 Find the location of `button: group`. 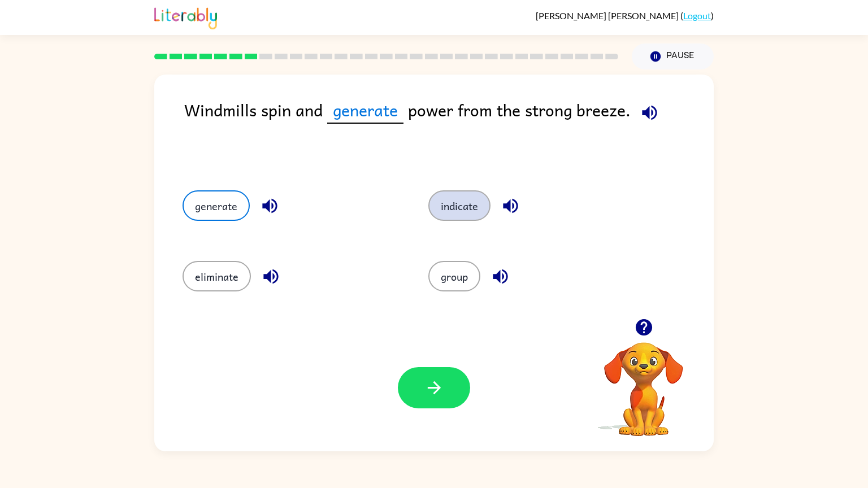

button: group is located at coordinates (454, 277).